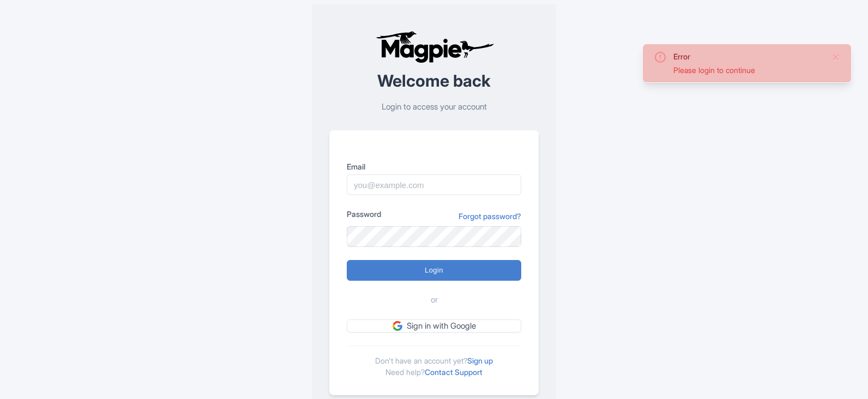 The height and width of the screenshot is (399, 868). I want to click on input: Login, so click(434, 271).